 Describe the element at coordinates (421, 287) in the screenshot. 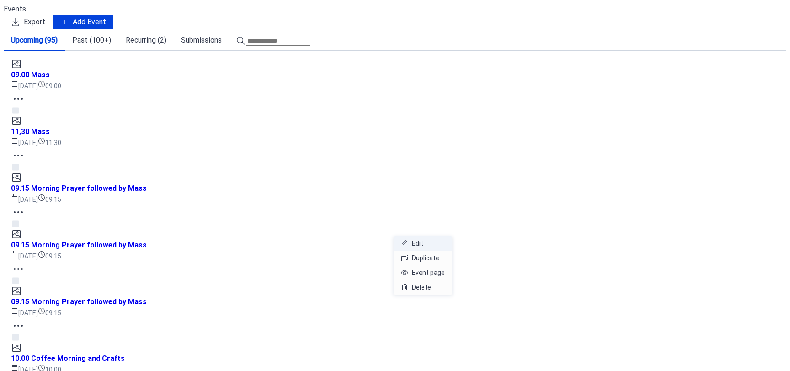

I see `span: Delete` at that location.